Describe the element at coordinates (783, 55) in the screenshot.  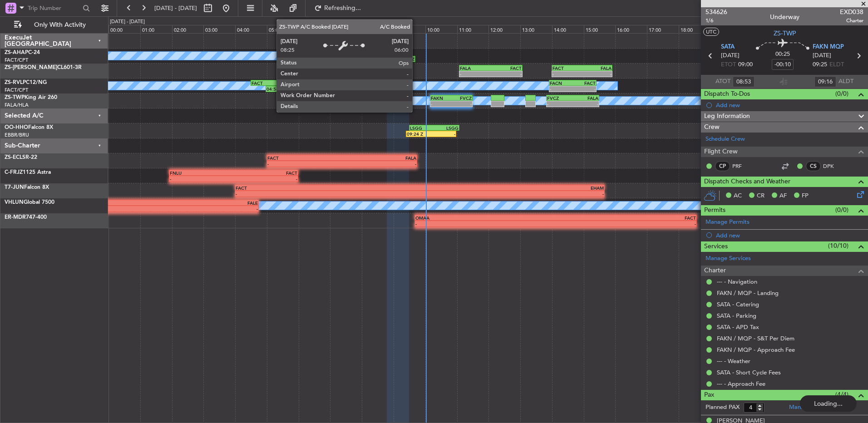
I see `span: 00:25` at that location.